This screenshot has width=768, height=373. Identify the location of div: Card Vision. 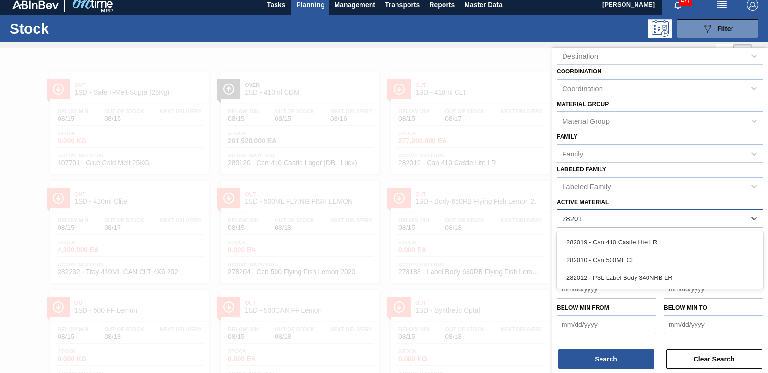
(743, 53).